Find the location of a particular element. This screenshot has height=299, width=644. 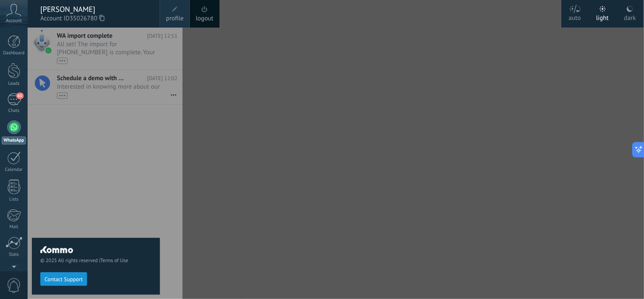

span: Contact Support is located at coordinates (64, 279).